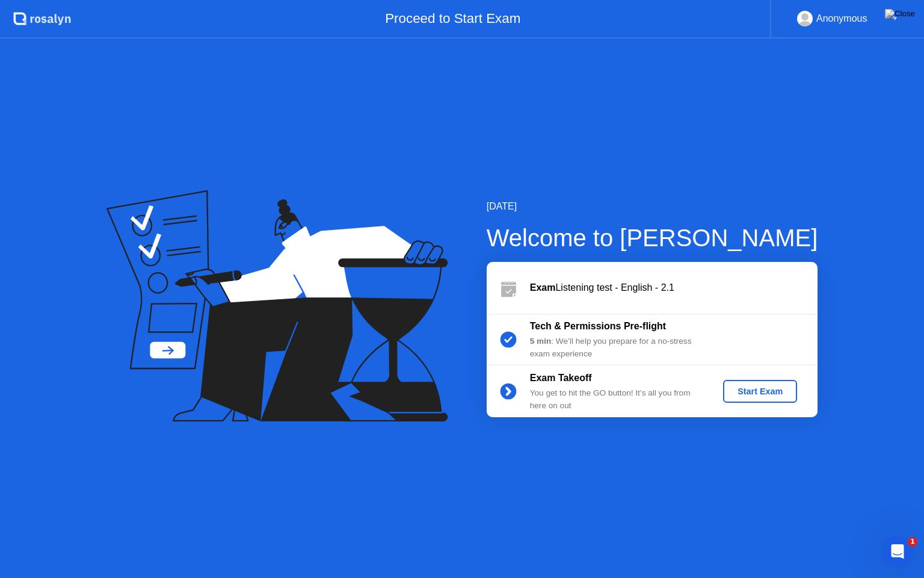  Describe the element at coordinates (561, 378) in the screenshot. I see `b: Exam Takeoff` at that location.